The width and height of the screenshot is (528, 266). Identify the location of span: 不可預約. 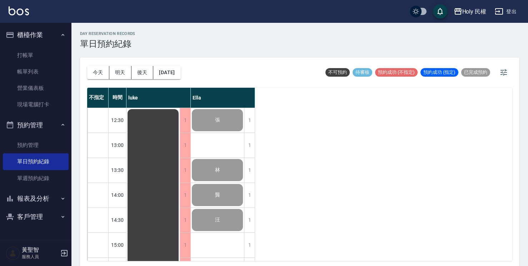
(337, 72).